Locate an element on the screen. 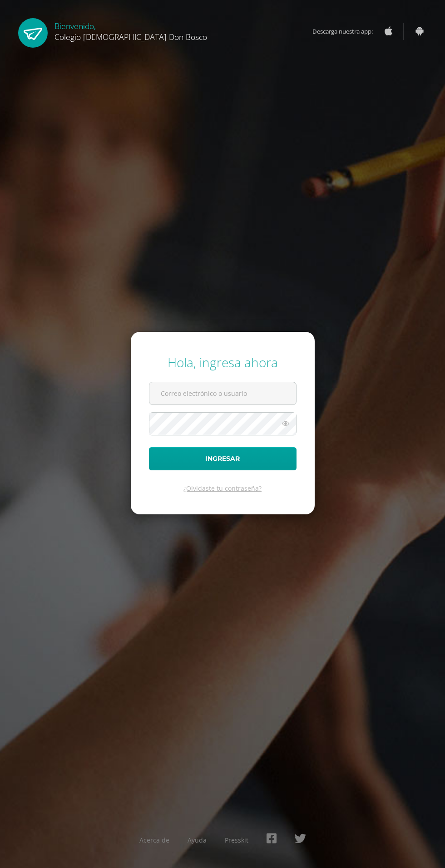 This screenshot has height=868, width=445. a: Ayuda is located at coordinates (197, 840).